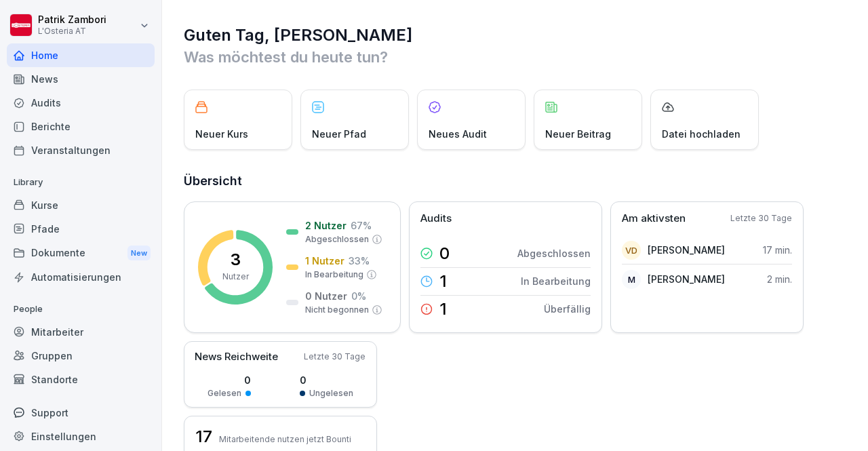 The height and width of the screenshot is (451, 868). Describe the element at coordinates (81, 332) in the screenshot. I see `div: Mitarbeiter` at that location.